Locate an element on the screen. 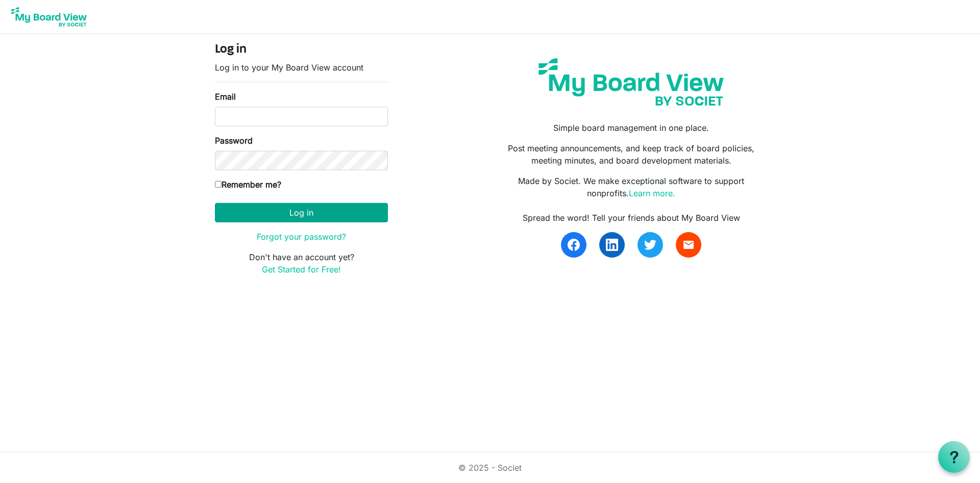 This screenshot has height=483, width=980. label: Remember me? is located at coordinates (248, 184).